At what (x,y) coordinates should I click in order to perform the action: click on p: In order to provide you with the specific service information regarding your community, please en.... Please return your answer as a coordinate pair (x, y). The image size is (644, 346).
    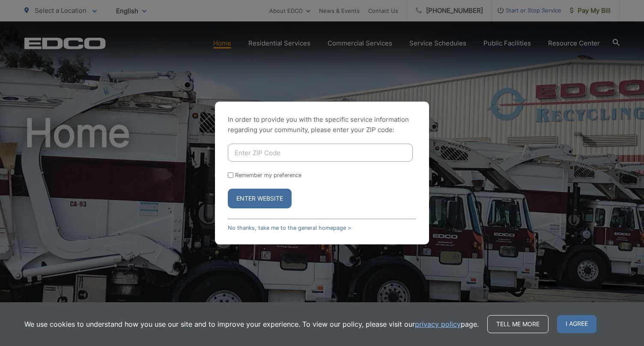
    Looking at the image, I should click on (322, 124).